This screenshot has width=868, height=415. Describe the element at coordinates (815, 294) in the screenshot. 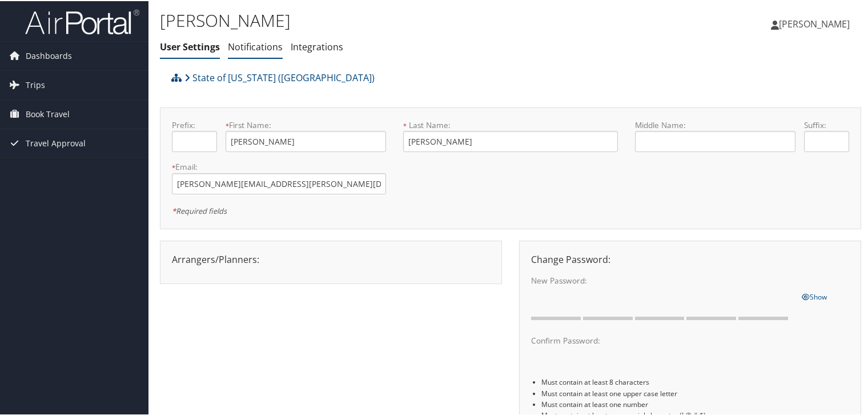

I see `a: Show` at that location.